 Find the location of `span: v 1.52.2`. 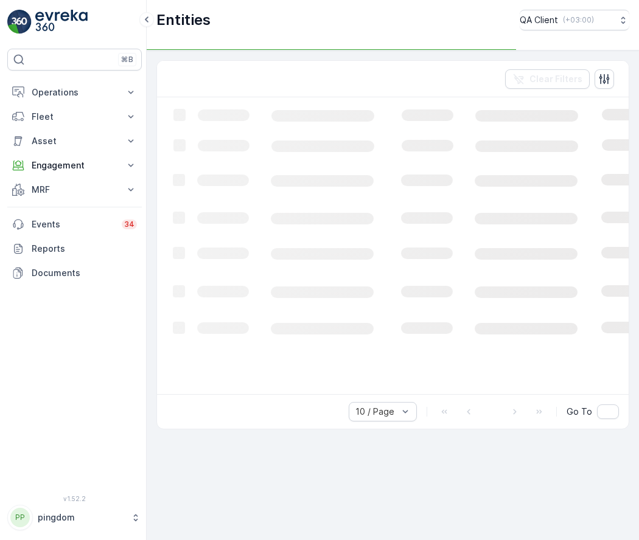

span: v 1.52.2 is located at coordinates (74, 499).